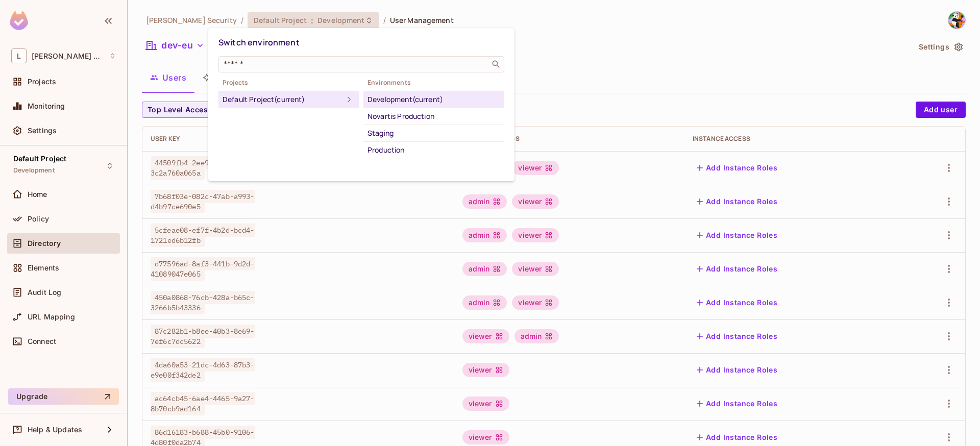  Describe the element at coordinates (283, 99) in the screenshot. I see `div: Default Project (current)` at that location.